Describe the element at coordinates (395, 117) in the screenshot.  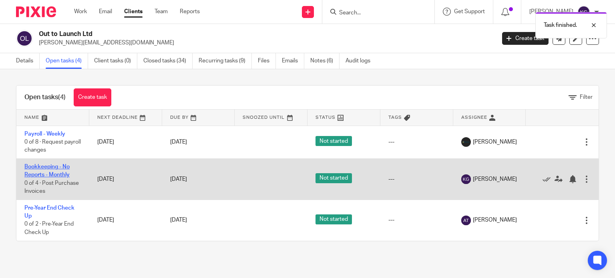
I see `span: Tags` at that location.